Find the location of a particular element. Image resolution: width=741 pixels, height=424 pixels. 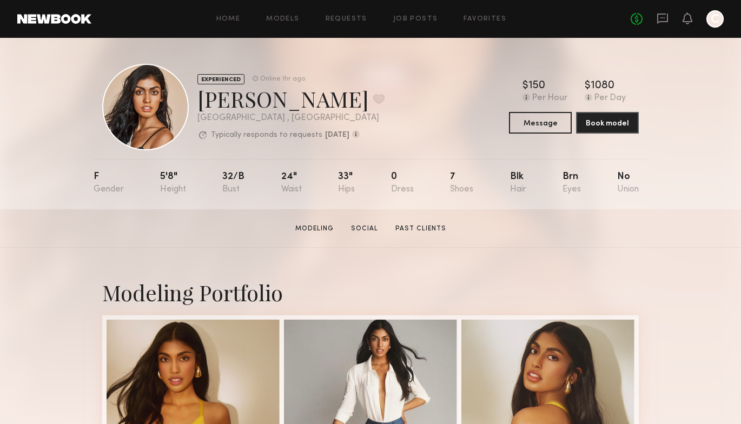

div: 5'8" is located at coordinates (173, 183).